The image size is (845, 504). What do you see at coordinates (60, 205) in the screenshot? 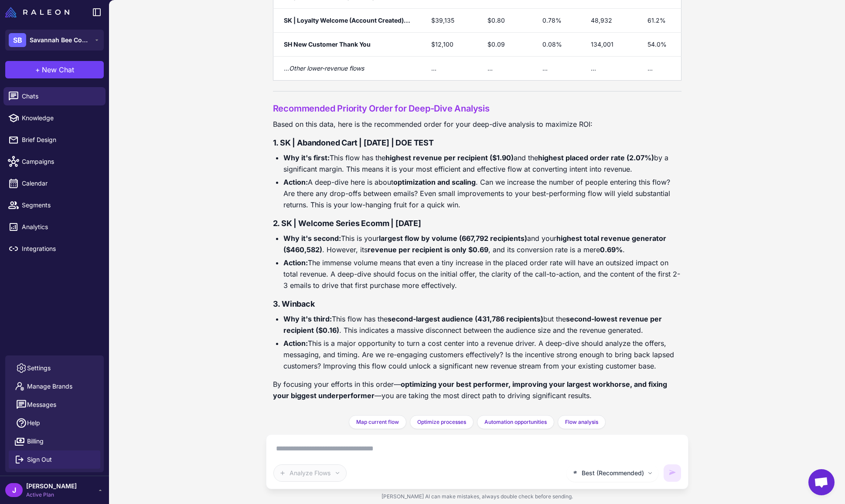
I see `span: Segments` at bounding box center [60, 205].